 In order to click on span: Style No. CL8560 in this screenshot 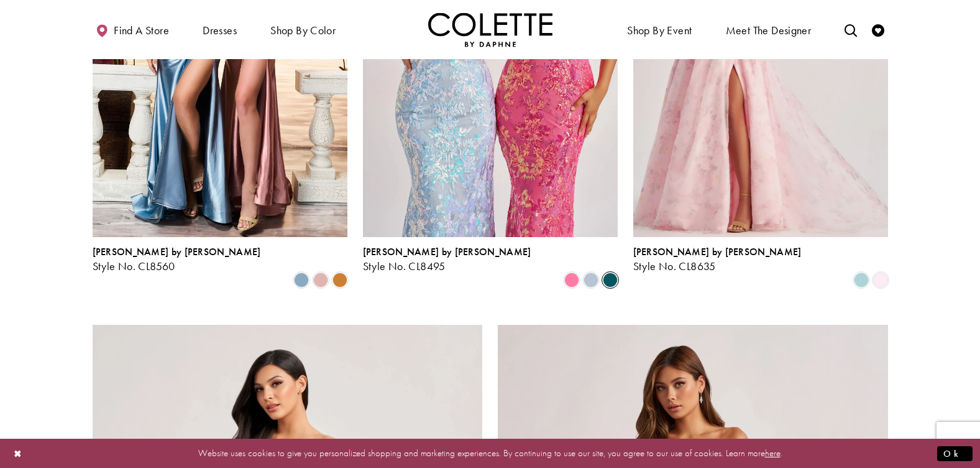, I will do `click(134, 266)`.